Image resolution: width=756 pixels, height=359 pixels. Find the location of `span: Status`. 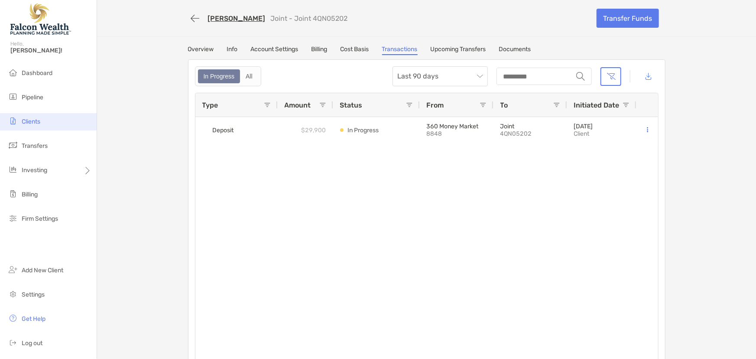

span: Status is located at coordinates (351, 105).